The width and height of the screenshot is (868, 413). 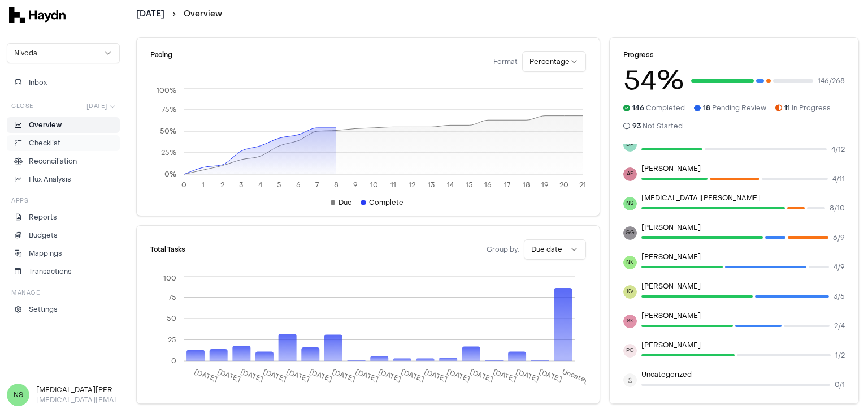 What do you see at coordinates (583, 185) in the screenshot?
I see `tspan: 21` at bounding box center [583, 185].